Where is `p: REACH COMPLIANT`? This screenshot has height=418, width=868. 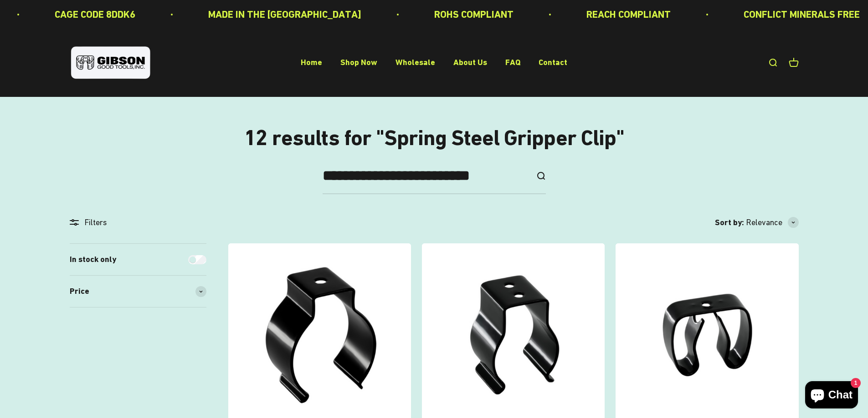 p: REACH COMPLIANT is located at coordinates (623, 14).